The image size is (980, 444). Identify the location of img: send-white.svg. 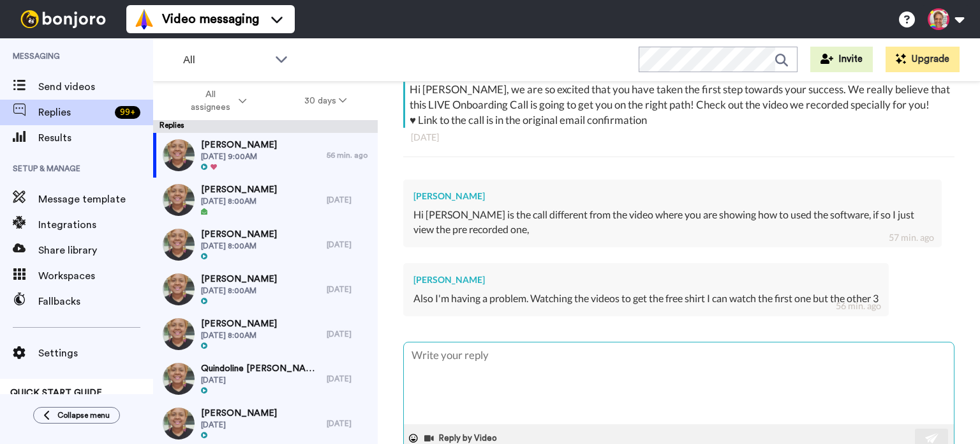
(932, 439).